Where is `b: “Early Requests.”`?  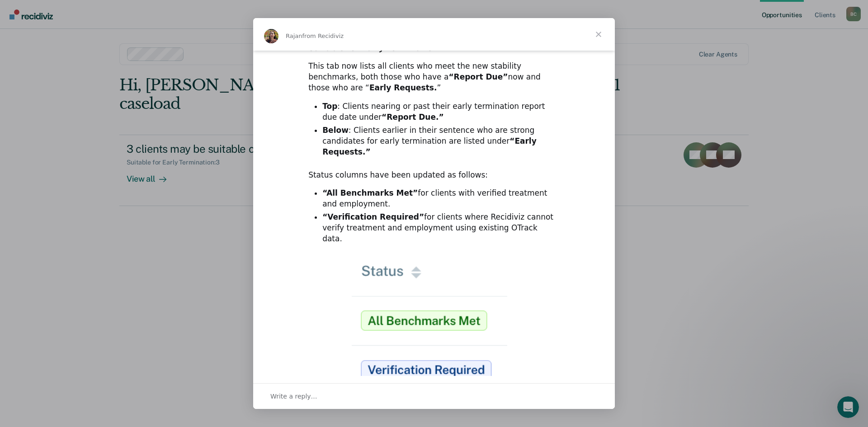
b: “Early Requests.” is located at coordinates (429, 147).